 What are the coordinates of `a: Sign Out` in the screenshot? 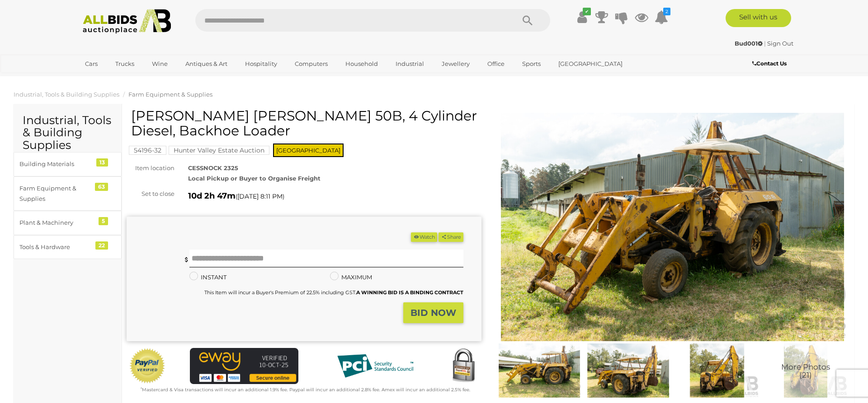 It's located at (780, 43).